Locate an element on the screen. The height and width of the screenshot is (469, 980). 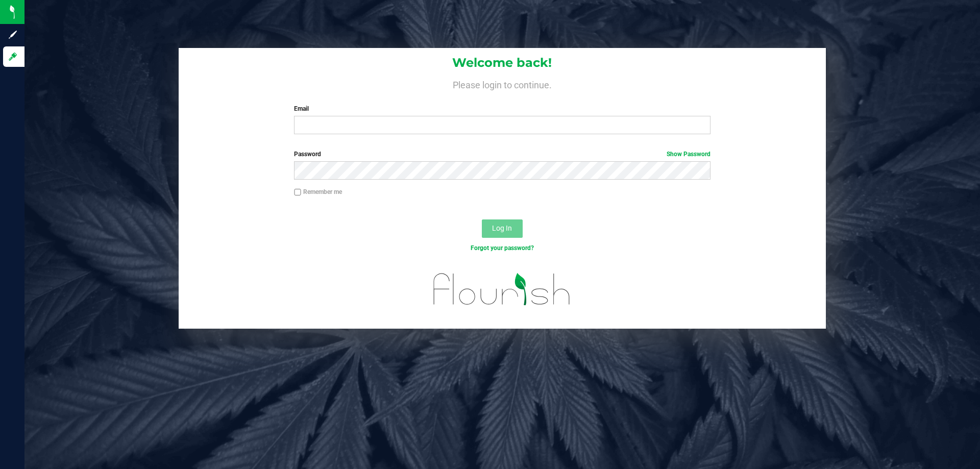
inline-svg: Sign up is located at coordinates (13, 34).